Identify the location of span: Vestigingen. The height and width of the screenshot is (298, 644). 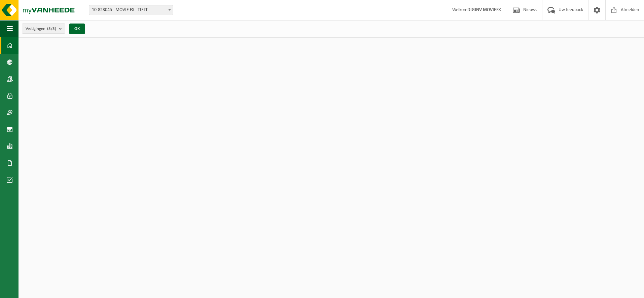
(40, 29).